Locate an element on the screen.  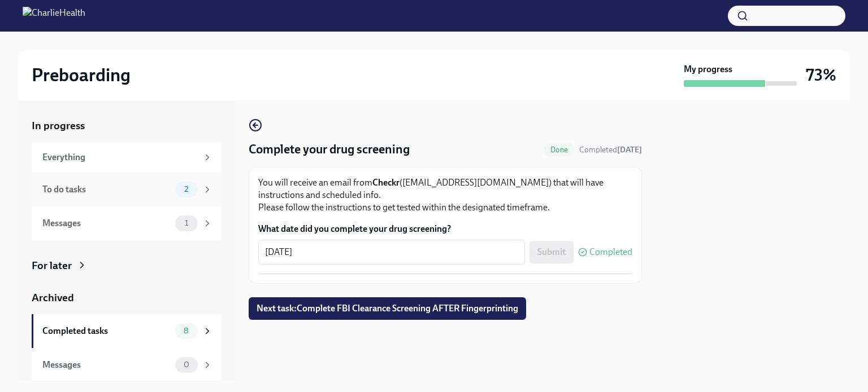
div: In progress is located at coordinates (127, 126).